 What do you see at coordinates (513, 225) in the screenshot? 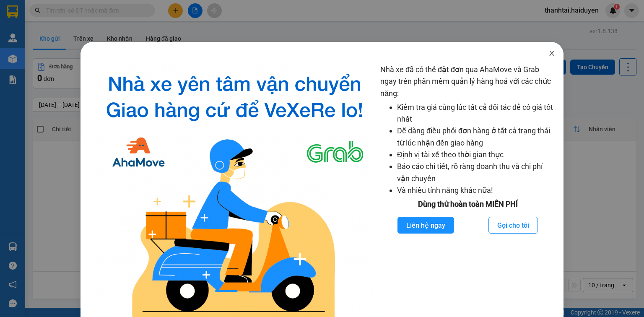
I see `button: Gọi cho tôi` at bounding box center [513, 225].